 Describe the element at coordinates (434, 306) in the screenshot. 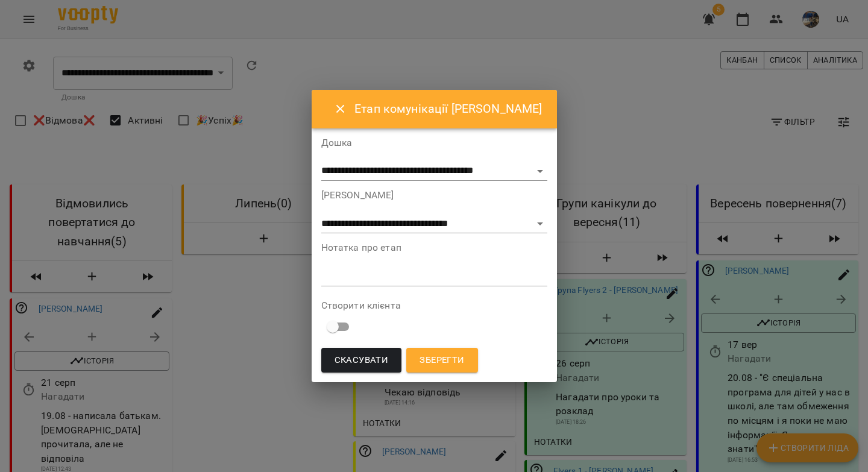

I see `label: Створити клієнта` at that location.